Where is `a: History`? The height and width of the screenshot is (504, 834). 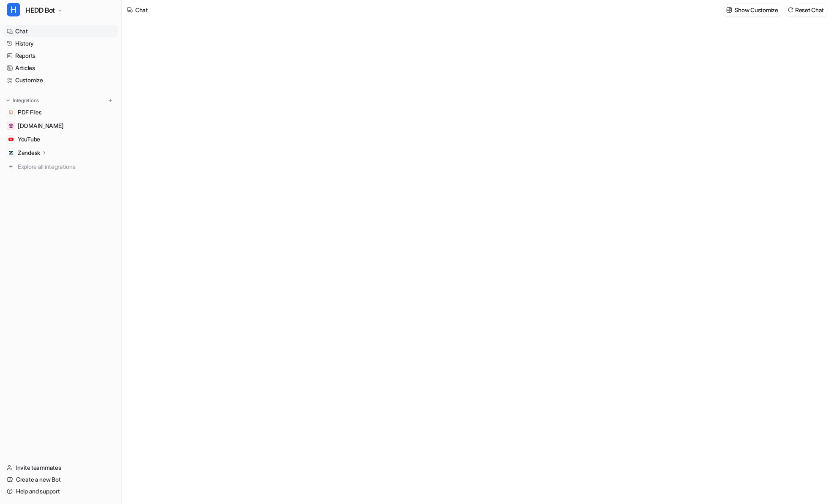
a: History is located at coordinates (61, 43).